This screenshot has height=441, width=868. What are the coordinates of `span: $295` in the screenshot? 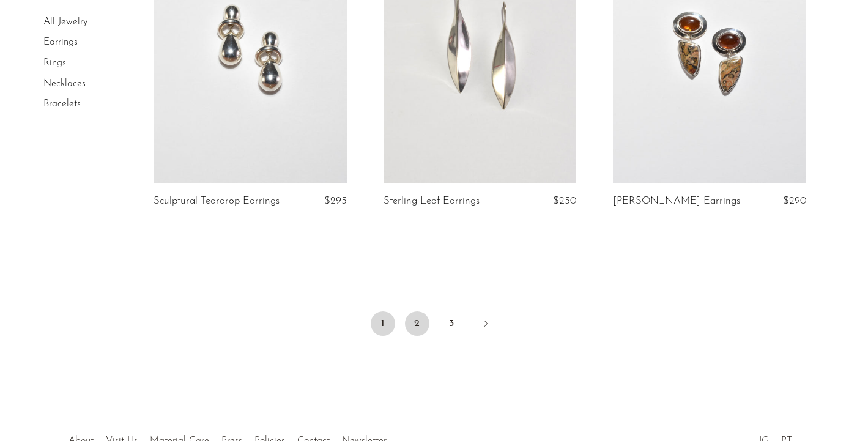 It's located at (335, 200).